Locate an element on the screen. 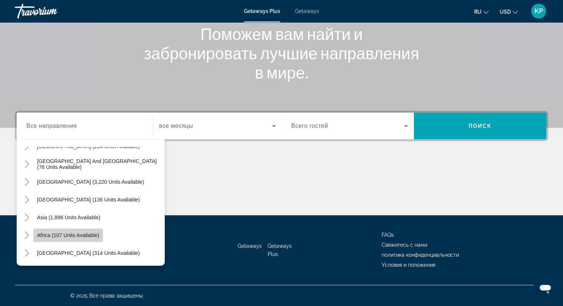 The height and width of the screenshot is (306, 563). span: все месяцы is located at coordinates (176, 126).